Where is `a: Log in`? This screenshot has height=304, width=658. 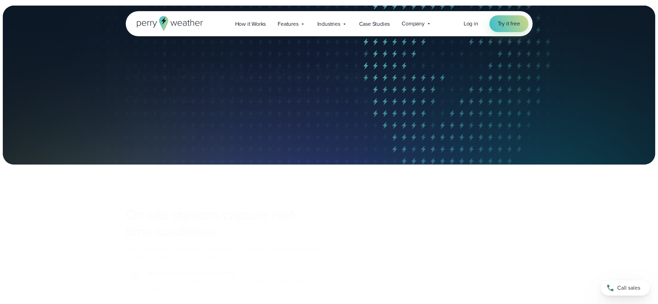
a: Log in is located at coordinates (471, 24).